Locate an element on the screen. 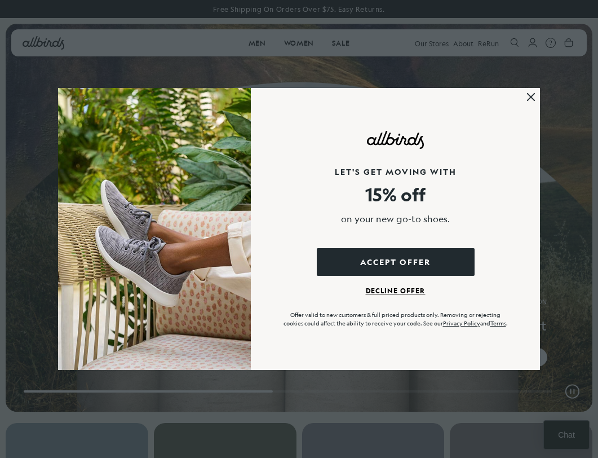 This screenshot has height=458, width=598. div: 15% off is located at coordinates (395, 195).